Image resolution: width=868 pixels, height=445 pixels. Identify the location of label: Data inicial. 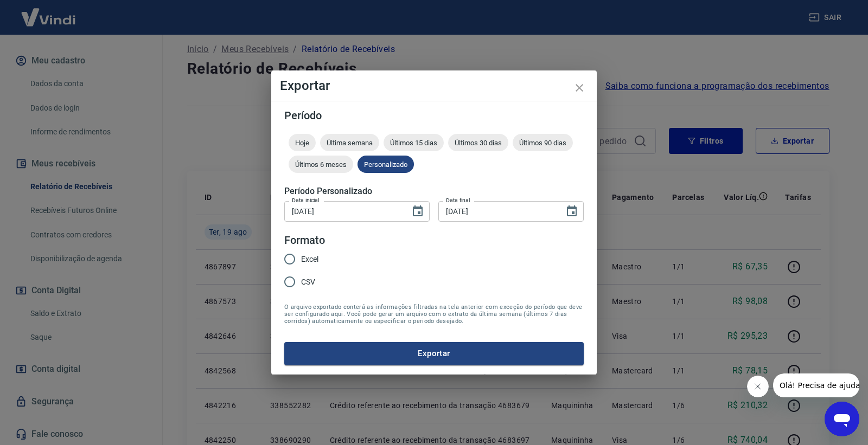
(305, 200).